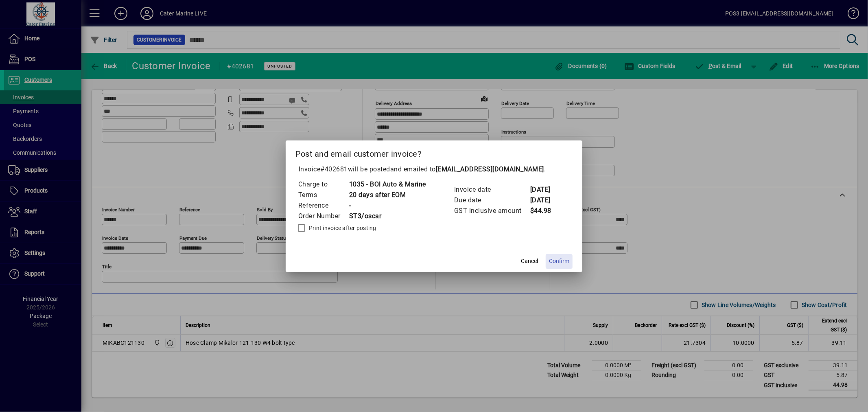 This screenshot has width=868, height=412. Describe the element at coordinates (559, 261) in the screenshot. I see `span: Confirm` at that location.